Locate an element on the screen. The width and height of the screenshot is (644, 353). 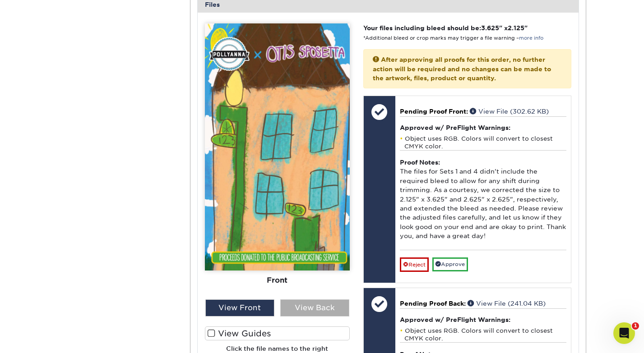
small: *Additional bleed or crop marks may trigger a file warning – is located at coordinates (453, 38).